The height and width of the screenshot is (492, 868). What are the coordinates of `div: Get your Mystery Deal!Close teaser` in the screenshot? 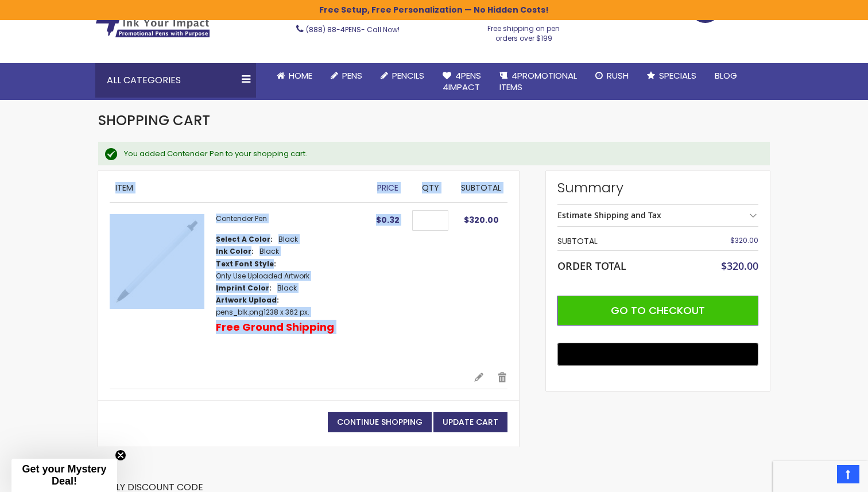 It's located at (64, 475).